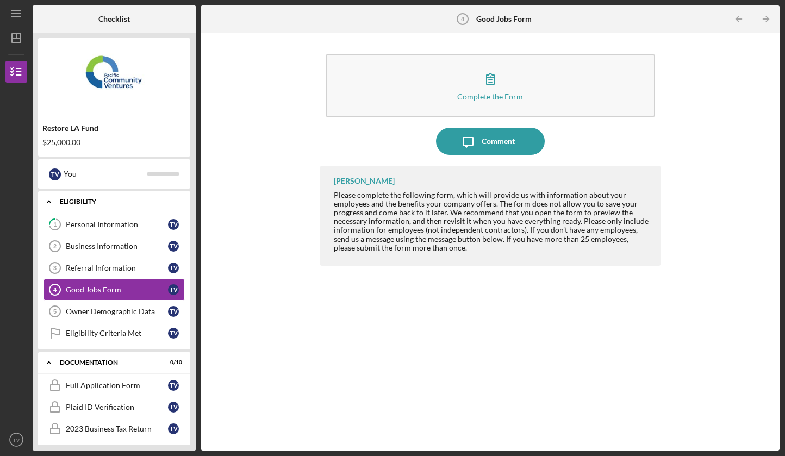 The height and width of the screenshot is (456, 785). I want to click on div: Eligibility Criteria Met, so click(117, 333).